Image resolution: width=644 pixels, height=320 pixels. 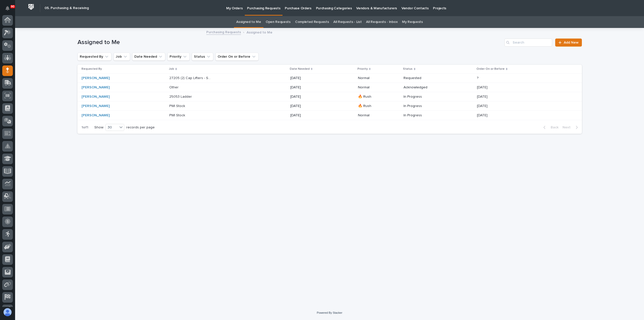 I want to click on input: Search, so click(x=528, y=43).